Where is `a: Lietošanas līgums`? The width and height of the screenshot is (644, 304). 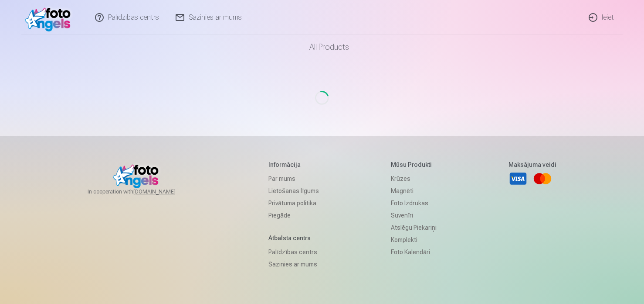
a: Lietošanas līgums is located at coordinates (294, 191).